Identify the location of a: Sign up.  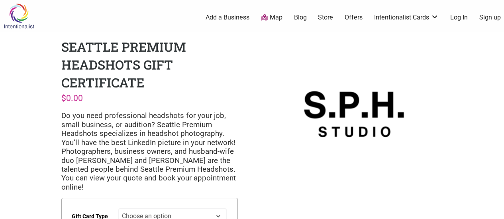
(490, 18).